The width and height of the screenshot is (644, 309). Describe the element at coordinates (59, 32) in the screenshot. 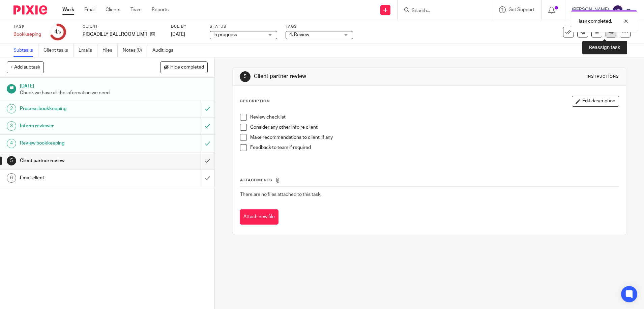

I see `small: /6` at that location.